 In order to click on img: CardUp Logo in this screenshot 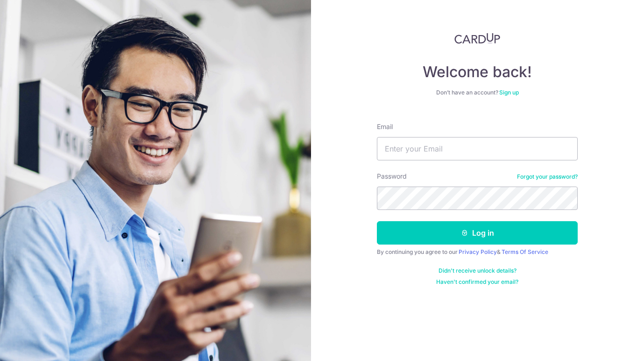, I will do `click(478, 38)`.